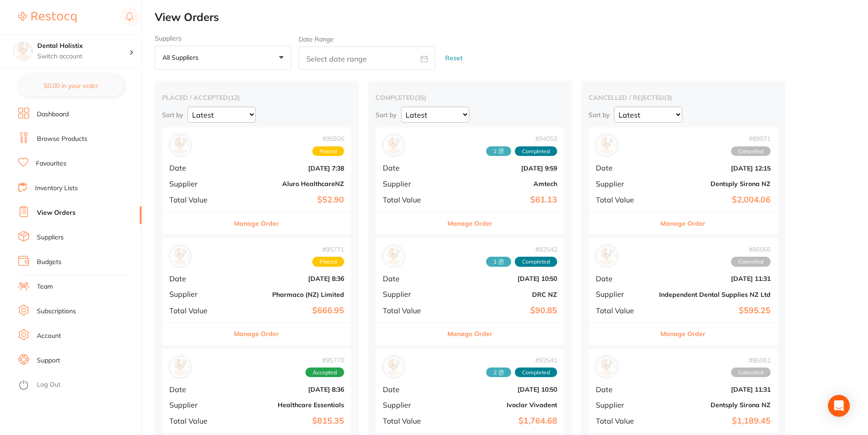  What do you see at coordinates (78, 385) in the screenshot?
I see `button: Log Out` at bounding box center [78, 385].